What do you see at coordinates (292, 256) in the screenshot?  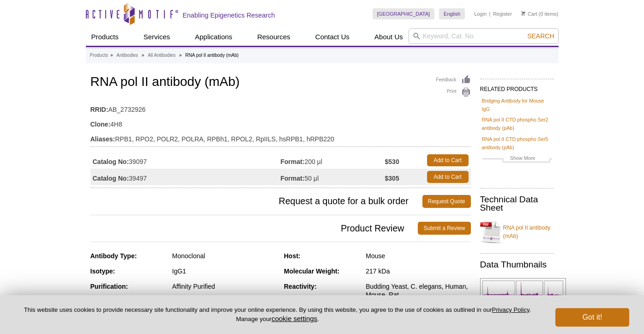 I see `strong: Host:` at bounding box center [292, 256].